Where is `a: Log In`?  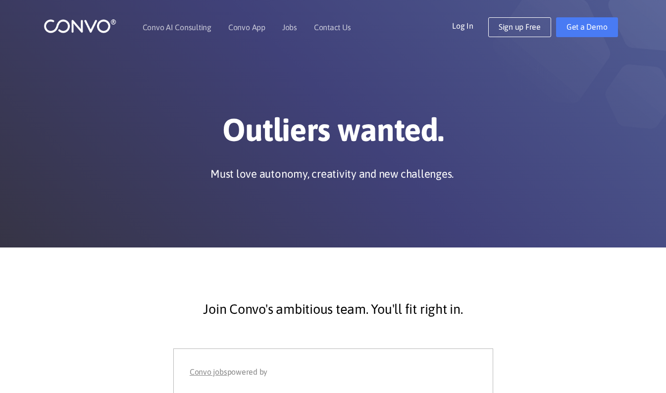 a: Log In is located at coordinates (470, 25).